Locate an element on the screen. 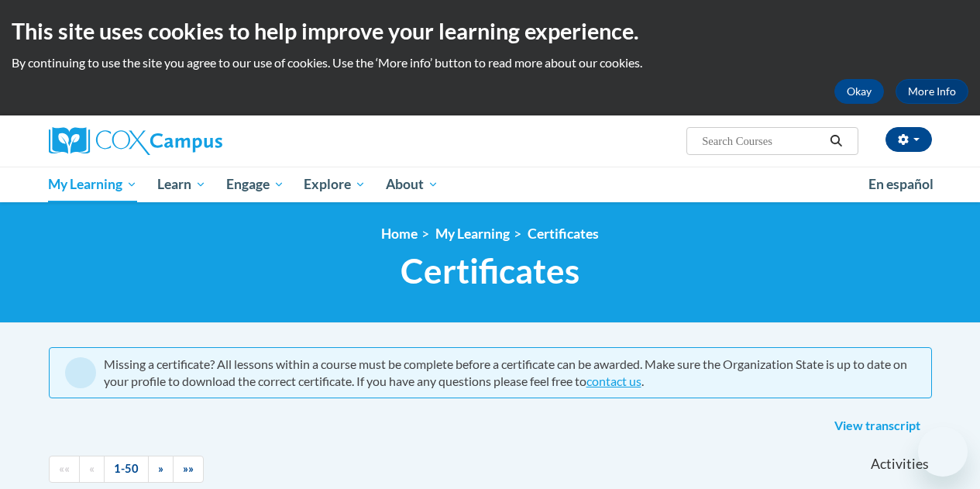  span: En español is located at coordinates (901, 184).